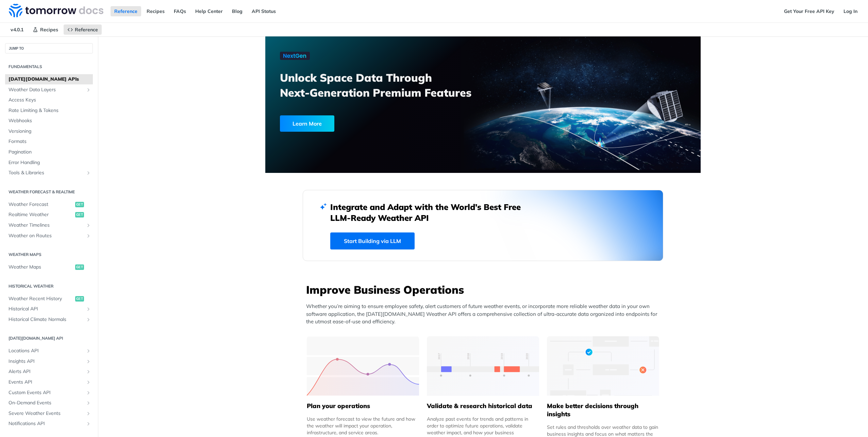 This screenshot has height=437, width=868. What do you see at coordinates (49, 90) in the screenshot?
I see `a: Weather Data LayersShow subpages for Weather Data Layers` at bounding box center [49, 90].